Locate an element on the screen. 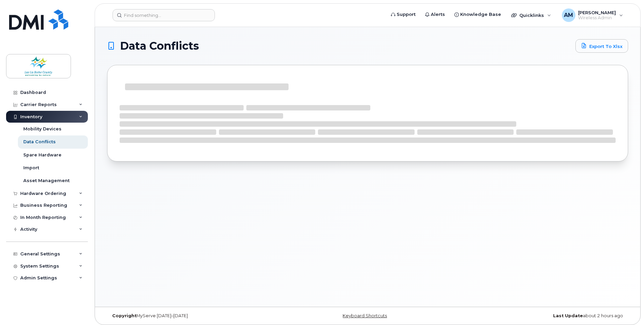 This screenshot has height=325, width=644. div: about 2 hours ago is located at coordinates (541, 316).